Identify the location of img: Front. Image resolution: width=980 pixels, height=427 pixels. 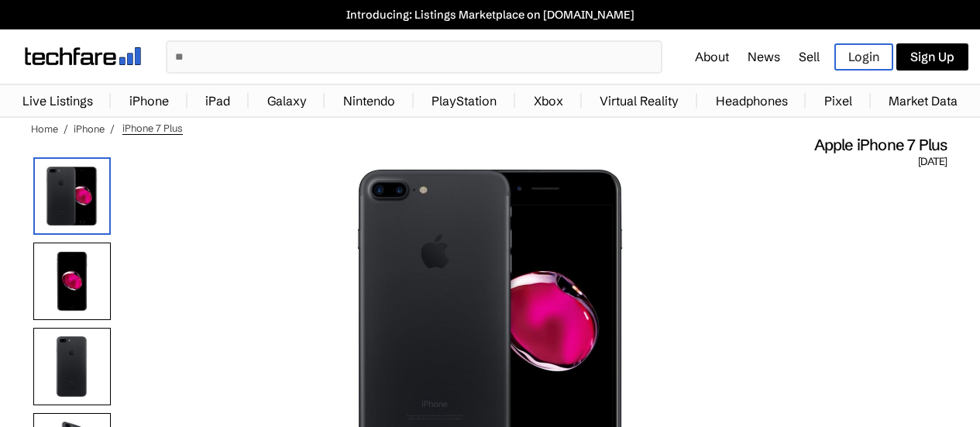
(72, 281).